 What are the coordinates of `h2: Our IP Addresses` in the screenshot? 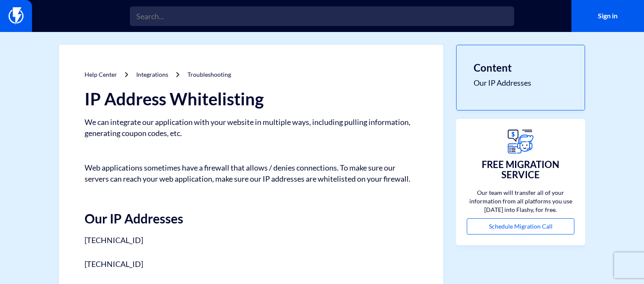 It's located at (251, 212).